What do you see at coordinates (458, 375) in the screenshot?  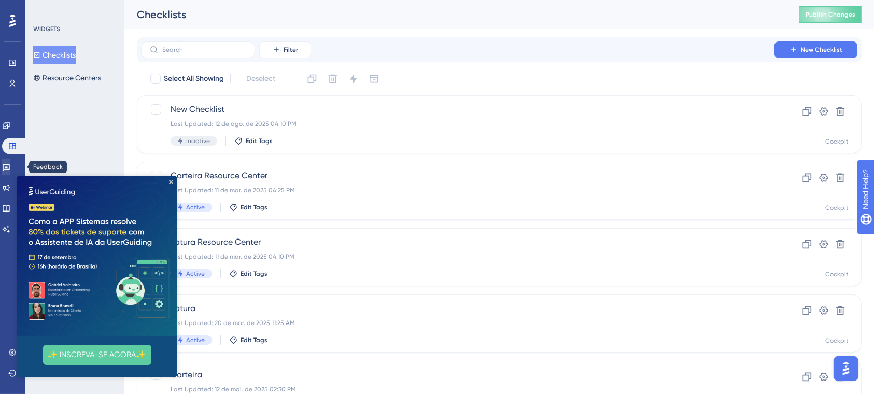 I see `span: Carteira` at bounding box center [458, 375].